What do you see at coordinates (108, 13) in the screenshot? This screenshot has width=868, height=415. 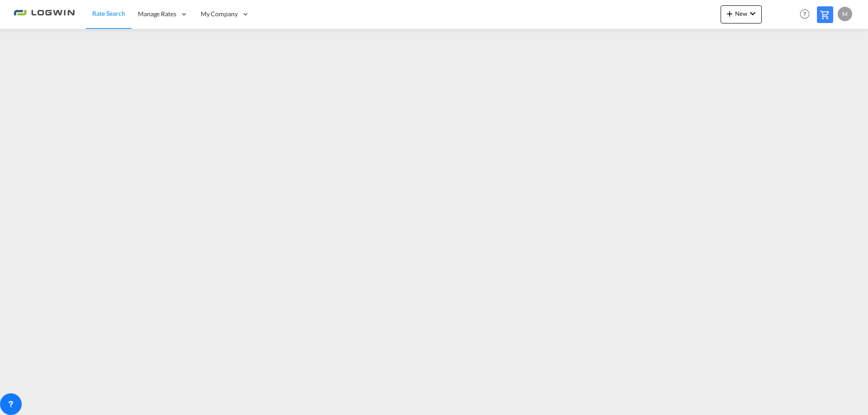 I see `span: Rate Search` at bounding box center [108, 13].